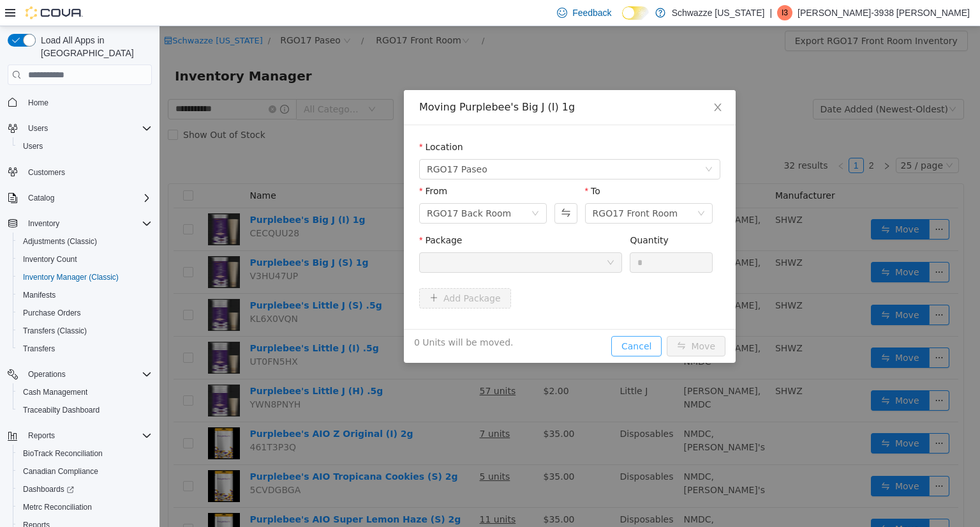 The image size is (980, 527). I want to click on a: Manifests, so click(38, 295).